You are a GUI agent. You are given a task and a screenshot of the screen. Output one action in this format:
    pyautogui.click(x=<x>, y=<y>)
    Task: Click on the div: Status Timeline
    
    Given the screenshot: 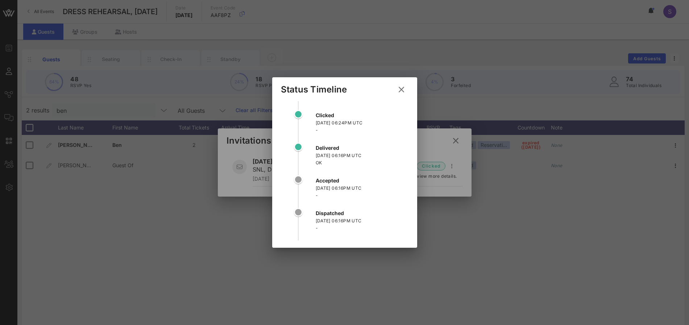 What is the action you would take?
    pyautogui.click(x=314, y=90)
    